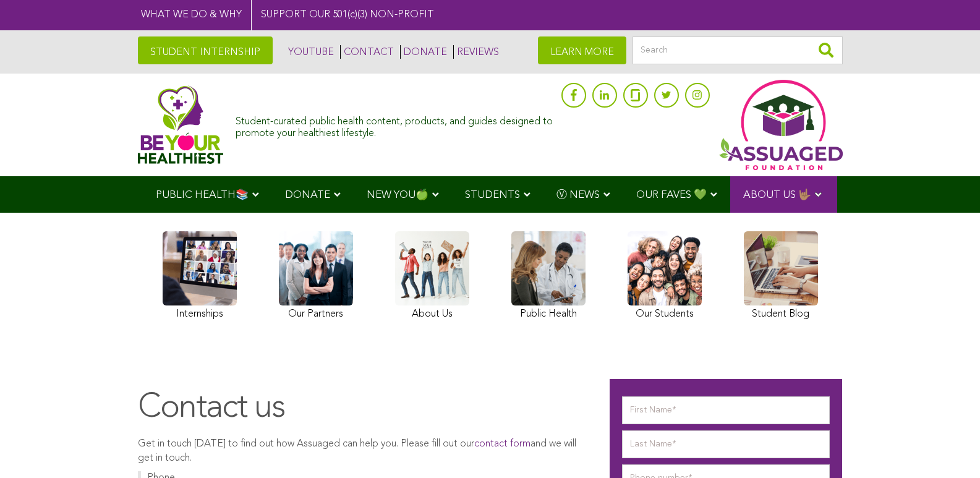 This screenshot has height=478, width=980. Describe the element at coordinates (726, 444) in the screenshot. I see `input: Last Name*` at that location.